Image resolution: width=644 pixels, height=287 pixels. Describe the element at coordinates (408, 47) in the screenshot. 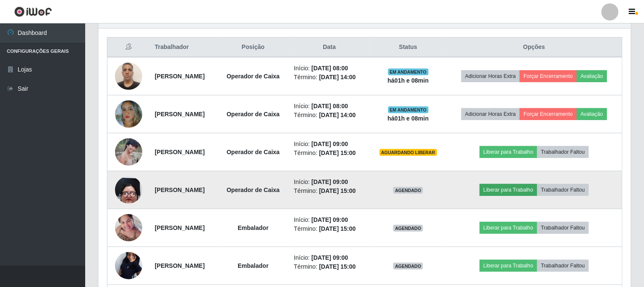

I see `th: Status` at that location.